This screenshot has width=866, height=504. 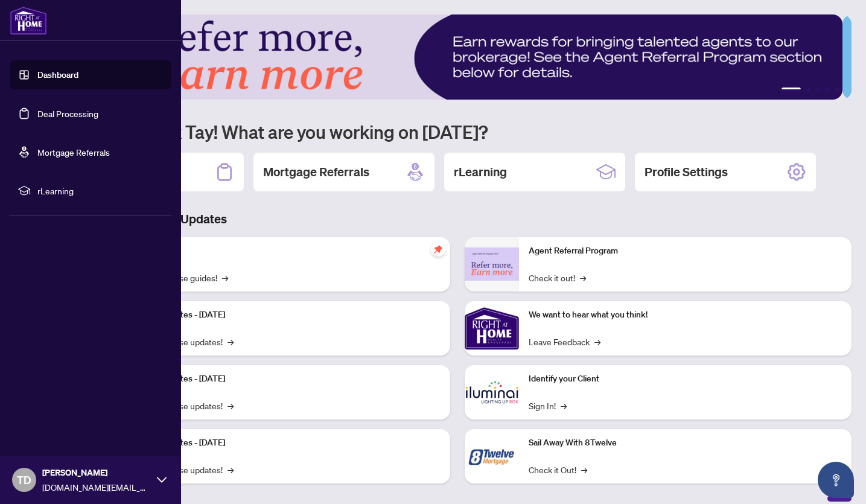 What do you see at coordinates (438, 249) in the screenshot?
I see `span: pushpin` at bounding box center [438, 249].